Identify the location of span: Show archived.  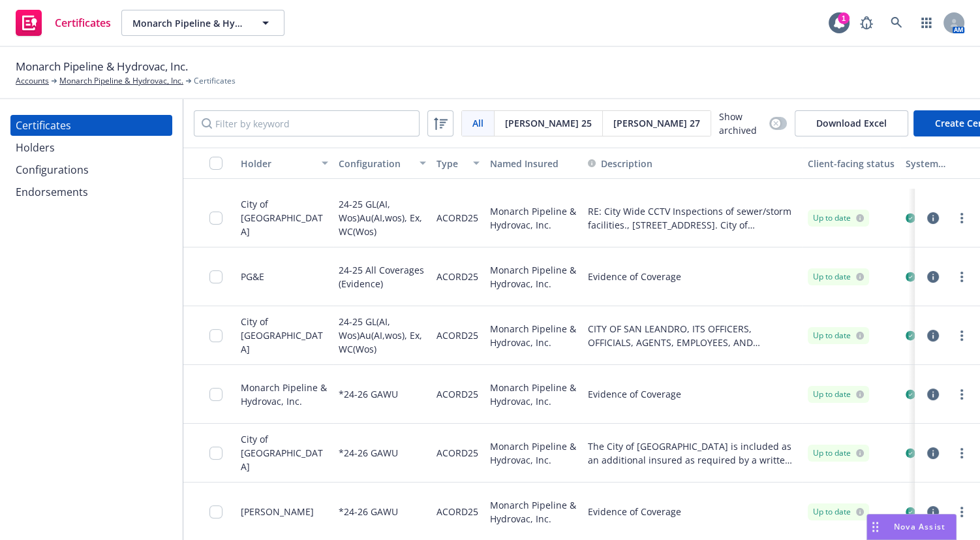
(741, 123).